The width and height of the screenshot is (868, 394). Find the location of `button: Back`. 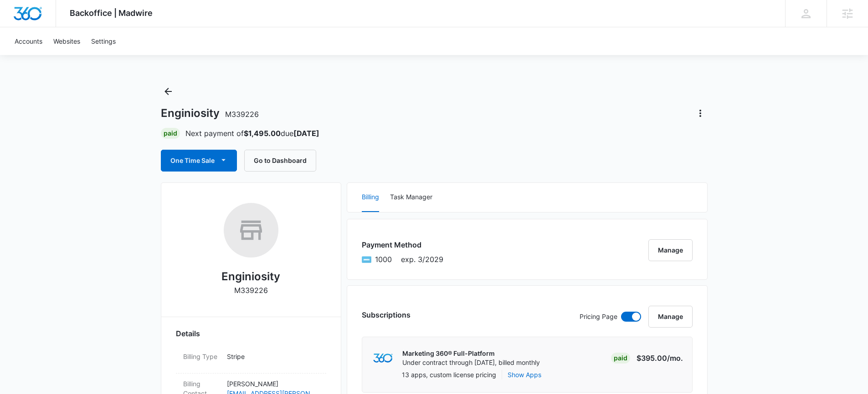

button: Back is located at coordinates (168, 92).